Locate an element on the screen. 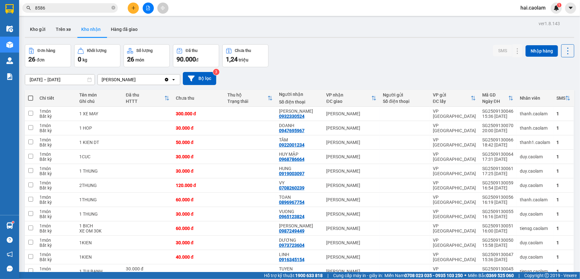 This screenshot has width=580, height=279. span: Miền Bắc is located at coordinates (491, 276).